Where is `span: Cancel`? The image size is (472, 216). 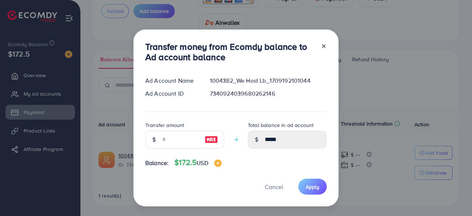
span: Cancel is located at coordinates (274, 187).